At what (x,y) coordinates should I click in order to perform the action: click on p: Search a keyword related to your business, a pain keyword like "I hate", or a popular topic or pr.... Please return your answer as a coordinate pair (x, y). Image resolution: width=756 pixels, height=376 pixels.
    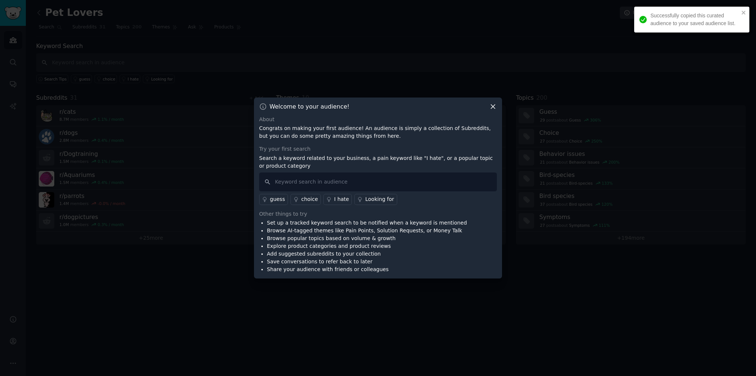
    Looking at the image, I should click on (378, 162).